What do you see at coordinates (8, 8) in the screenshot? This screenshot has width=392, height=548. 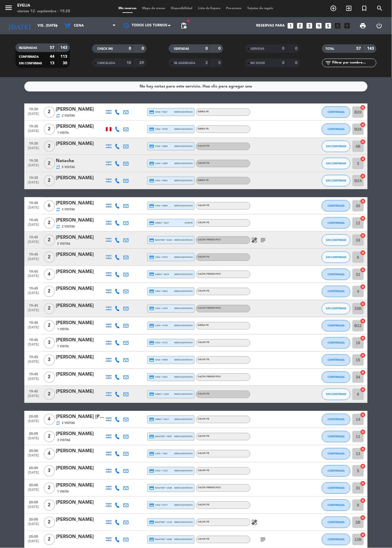 I see `i: menu` at bounding box center [8, 8].